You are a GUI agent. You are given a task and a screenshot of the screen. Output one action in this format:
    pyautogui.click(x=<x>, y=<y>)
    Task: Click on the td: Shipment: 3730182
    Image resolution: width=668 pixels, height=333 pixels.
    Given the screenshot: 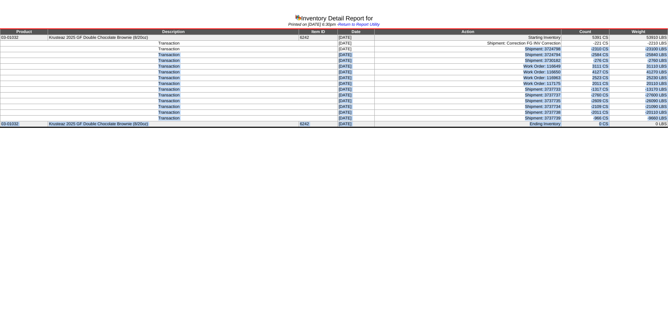 What is the action you would take?
    pyautogui.click(x=467, y=61)
    